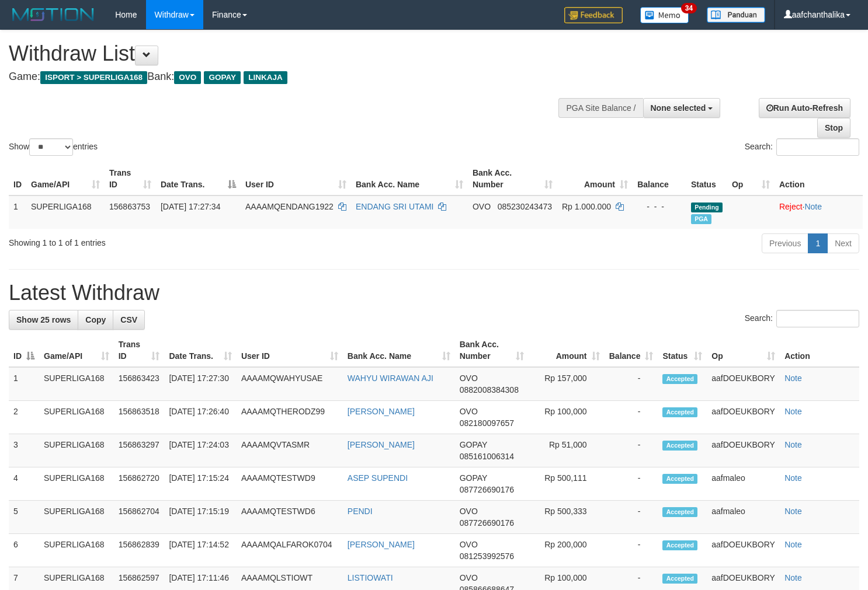  What do you see at coordinates (370, 578) in the screenshot?
I see `a: LISTIOWATI` at bounding box center [370, 578].